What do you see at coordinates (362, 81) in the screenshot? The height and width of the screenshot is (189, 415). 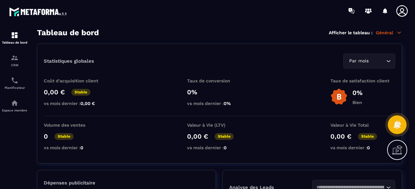 I see `p: Taux de satisfaction client` at bounding box center [362, 81].